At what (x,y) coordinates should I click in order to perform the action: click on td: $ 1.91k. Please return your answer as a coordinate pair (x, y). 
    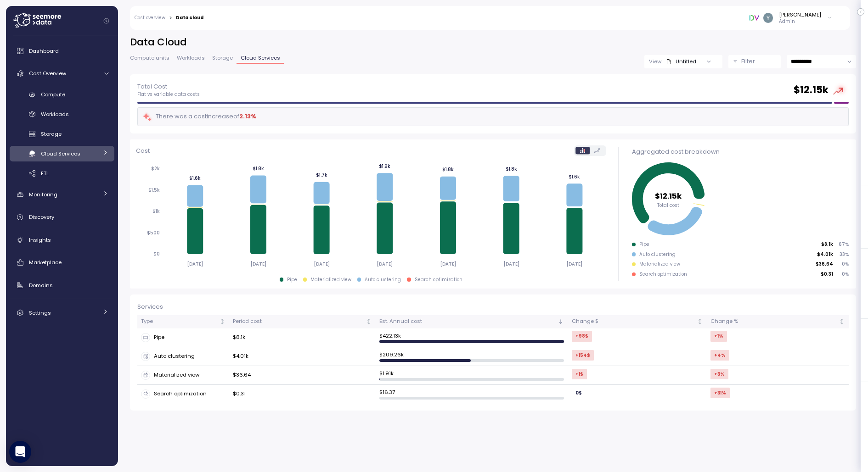
    Looking at the image, I should click on (472, 375).